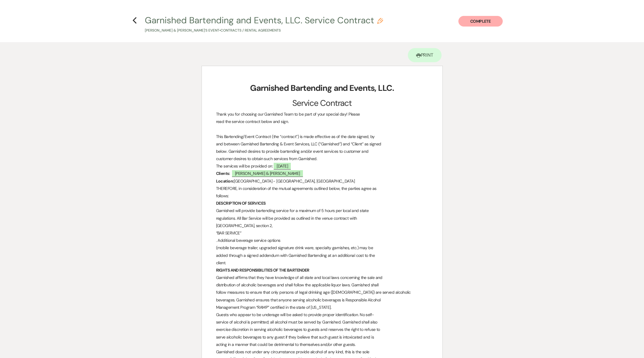 The height and width of the screenshot is (358, 644). What do you see at coordinates (322, 114) in the screenshot?
I see `p: Thank you for choosing our Garnished Team to be part of your special day! Please` at bounding box center [322, 114].